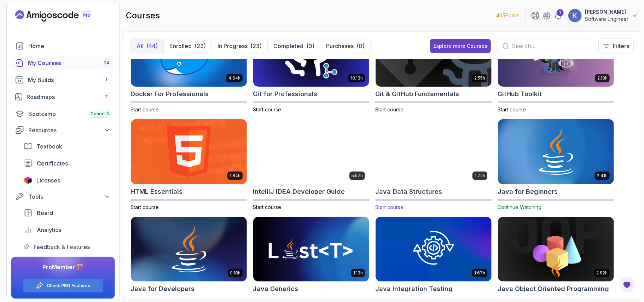 The height and width of the screenshot is (302, 644). What do you see at coordinates (617, 46) in the screenshot?
I see `button: Filters` at bounding box center [617, 46].